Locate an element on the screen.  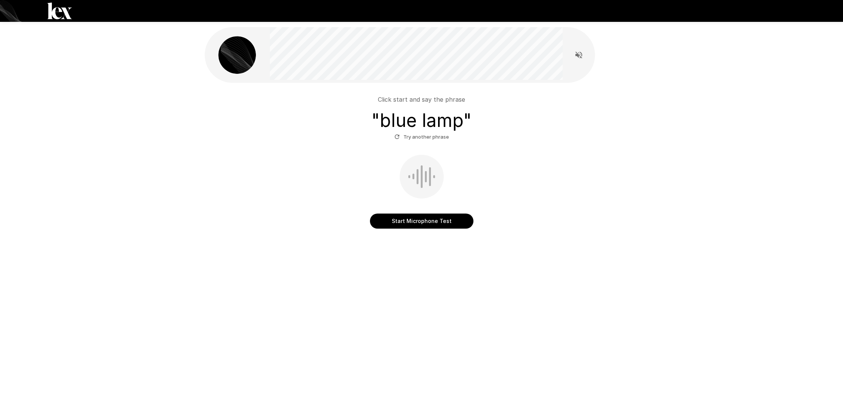
button: Start Microphone Test is located at coordinates (422, 221).